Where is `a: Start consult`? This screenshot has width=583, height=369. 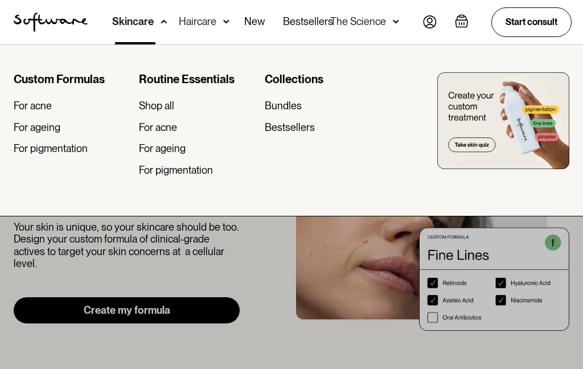 a: Start consult is located at coordinates (532, 22).